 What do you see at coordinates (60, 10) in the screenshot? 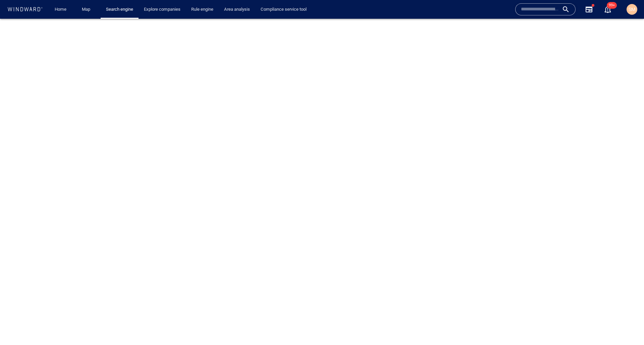
I see `button: Home` at bounding box center [60, 10].